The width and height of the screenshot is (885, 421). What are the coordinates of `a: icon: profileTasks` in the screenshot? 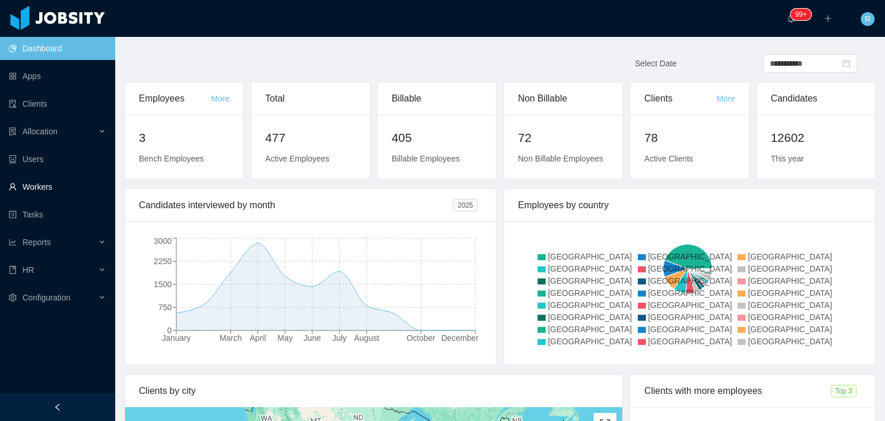 It's located at (57, 214).